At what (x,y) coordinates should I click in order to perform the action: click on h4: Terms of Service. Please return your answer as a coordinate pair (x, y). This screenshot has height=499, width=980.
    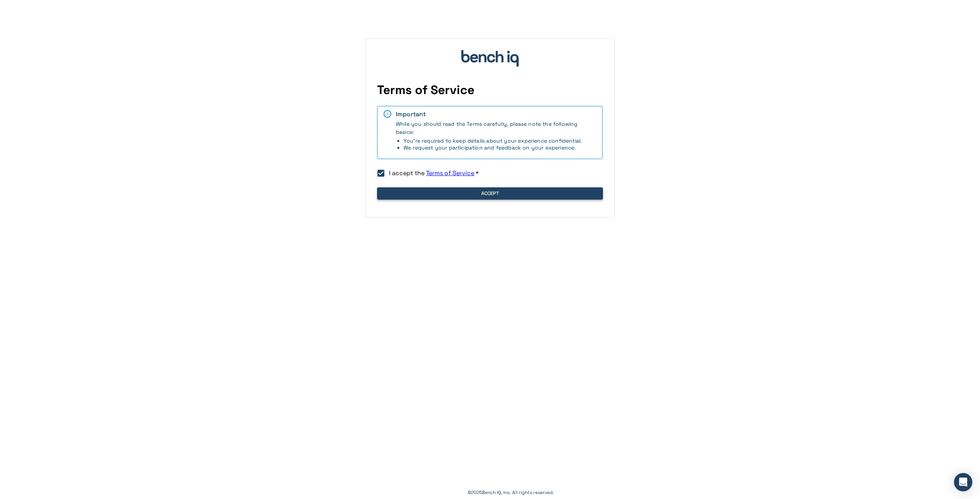
    Looking at the image, I should click on (490, 90).